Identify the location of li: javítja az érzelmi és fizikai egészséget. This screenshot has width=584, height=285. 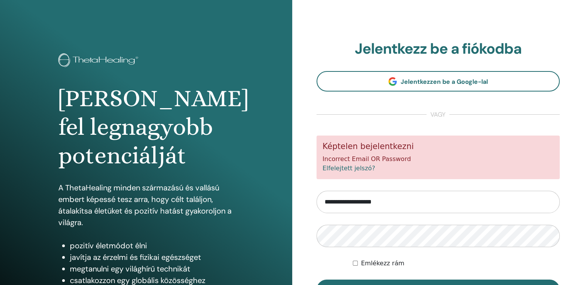
(152, 257).